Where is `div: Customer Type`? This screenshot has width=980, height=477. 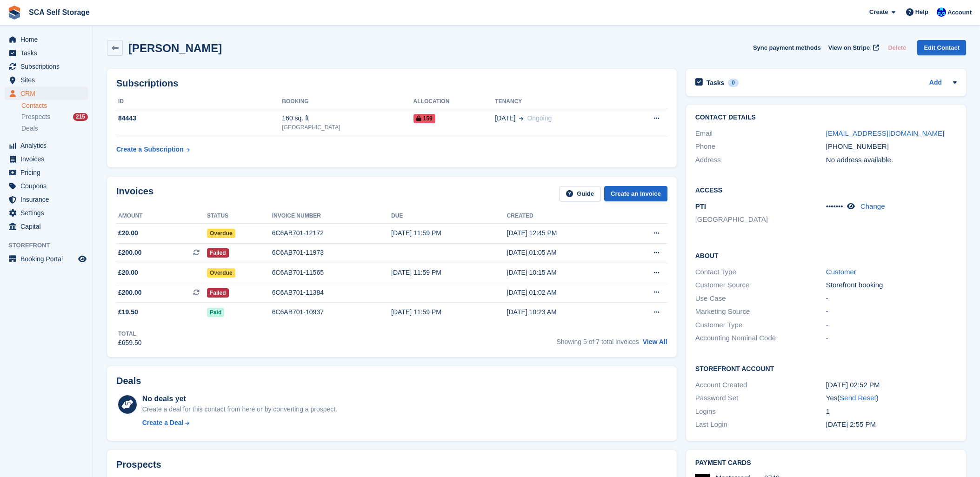 div: Customer Type is located at coordinates (760, 325).